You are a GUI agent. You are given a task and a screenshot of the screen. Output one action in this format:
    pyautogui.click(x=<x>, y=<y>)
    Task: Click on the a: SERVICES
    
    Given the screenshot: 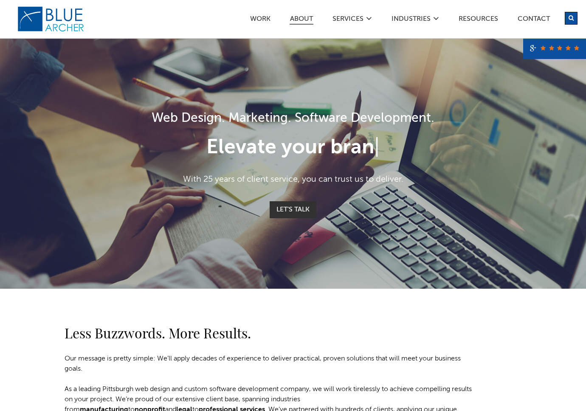 What is the action you would take?
    pyautogui.click(x=348, y=20)
    